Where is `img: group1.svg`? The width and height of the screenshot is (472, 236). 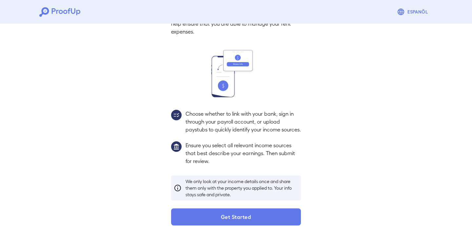 img: group1.svg is located at coordinates (177, 146).